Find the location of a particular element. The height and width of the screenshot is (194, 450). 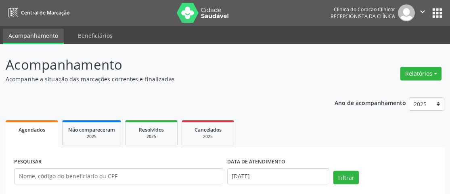

p: Acompanhe a situação das marcações correntes e finalizadas is located at coordinates (159, 79).